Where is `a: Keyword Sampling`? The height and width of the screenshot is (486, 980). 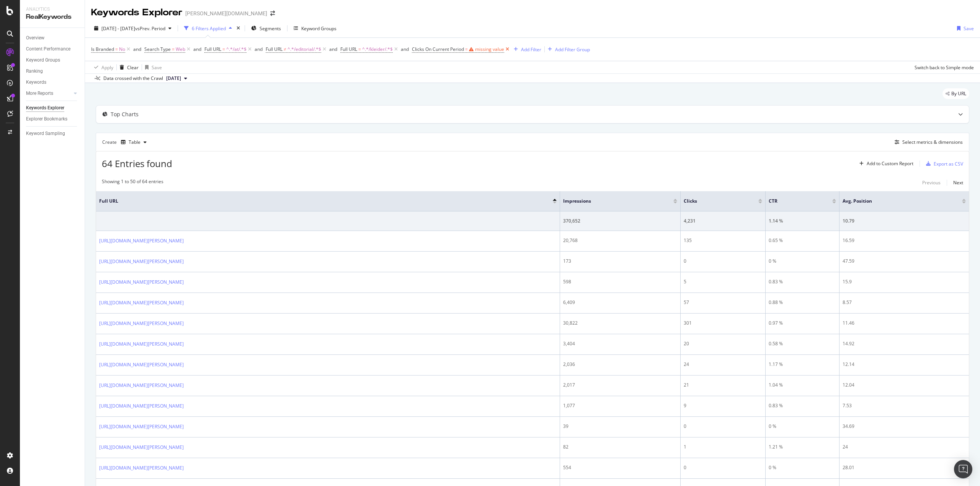 a: Keyword Sampling is located at coordinates (52, 133).